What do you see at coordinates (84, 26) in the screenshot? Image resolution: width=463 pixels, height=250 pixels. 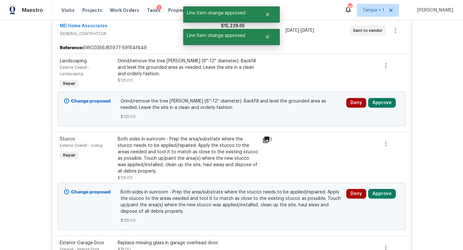 I see `a: MD Home Associates` at bounding box center [84, 26].